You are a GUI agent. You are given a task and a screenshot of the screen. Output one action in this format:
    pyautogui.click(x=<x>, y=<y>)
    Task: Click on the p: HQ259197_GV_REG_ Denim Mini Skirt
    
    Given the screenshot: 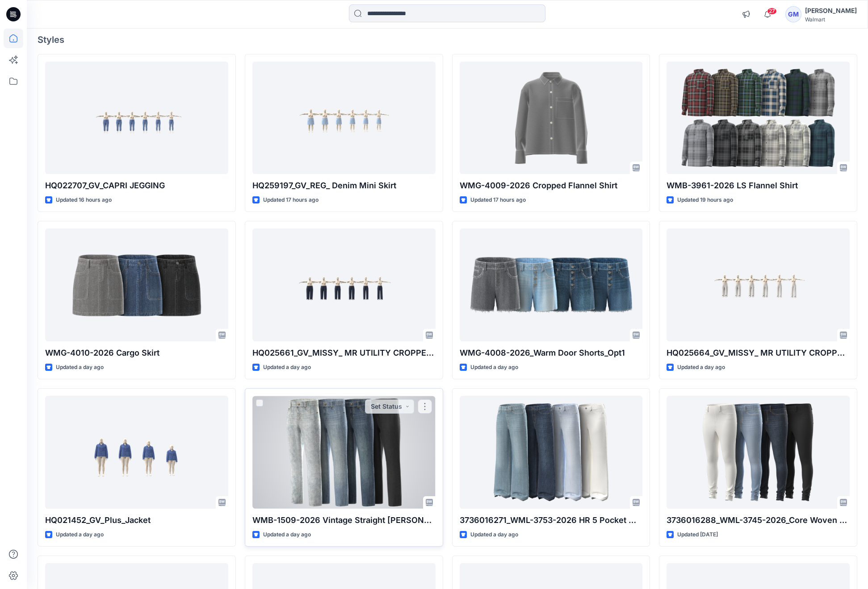 What is the action you would take?
    pyautogui.click(x=344, y=185)
    